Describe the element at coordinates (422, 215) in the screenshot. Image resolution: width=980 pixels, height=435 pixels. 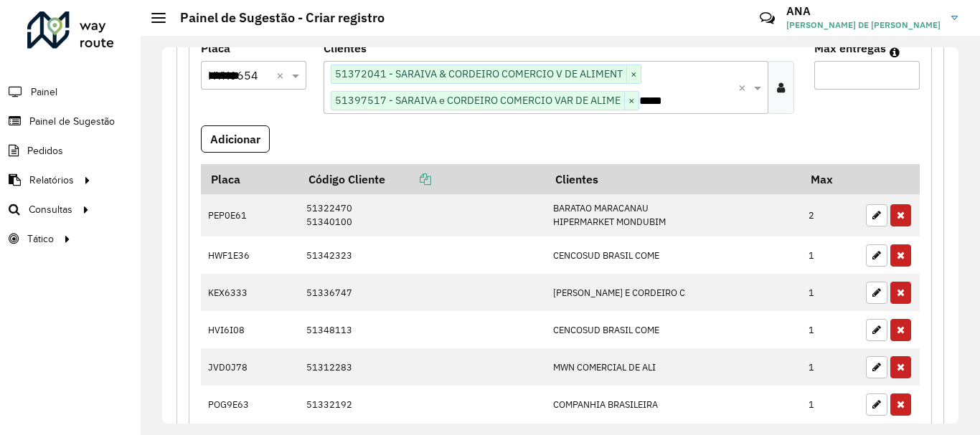
I see `td: 51322470 51340100` at that location.